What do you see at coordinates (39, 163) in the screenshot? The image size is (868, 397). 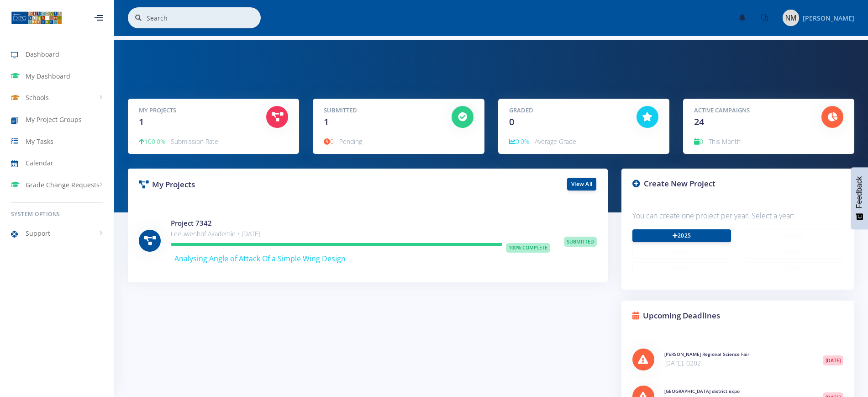 I see `span: Calendar` at bounding box center [39, 163].